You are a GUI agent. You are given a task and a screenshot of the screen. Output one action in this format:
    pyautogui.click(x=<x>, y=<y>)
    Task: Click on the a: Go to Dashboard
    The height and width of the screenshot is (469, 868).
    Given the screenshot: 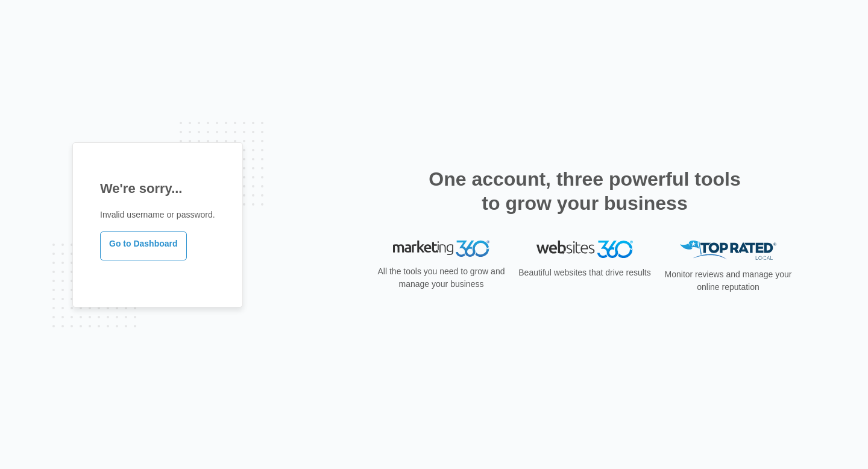 What is the action you would take?
    pyautogui.click(x=143, y=246)
    